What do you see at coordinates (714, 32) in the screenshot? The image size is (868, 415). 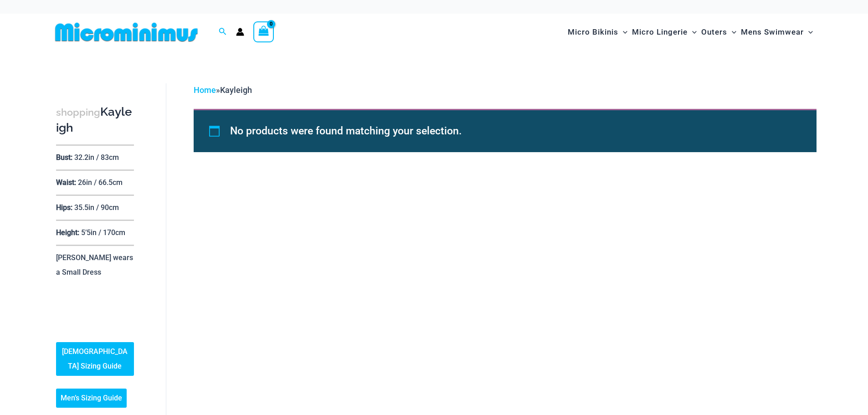 I see `span: Outers` at bounding box center [714, 32].